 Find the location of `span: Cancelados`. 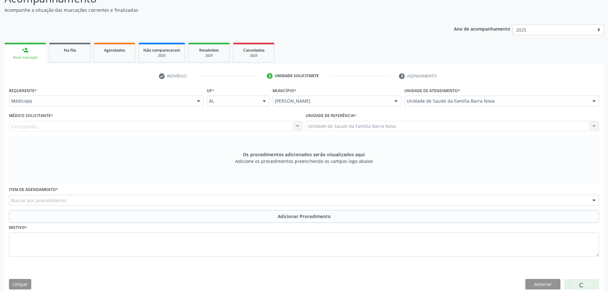

span: Cancelados is located at coordinates (254, 50).